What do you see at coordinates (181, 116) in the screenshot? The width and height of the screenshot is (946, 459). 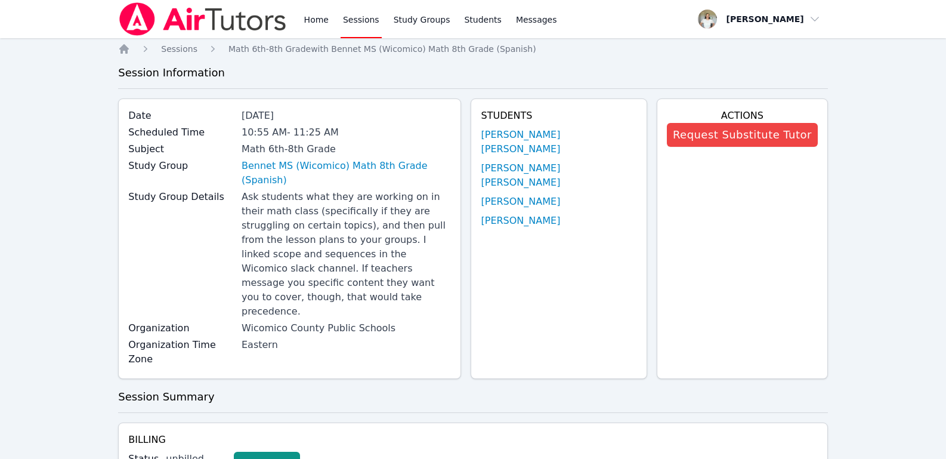 I see `label: Date` at bounding box center [181, 116].